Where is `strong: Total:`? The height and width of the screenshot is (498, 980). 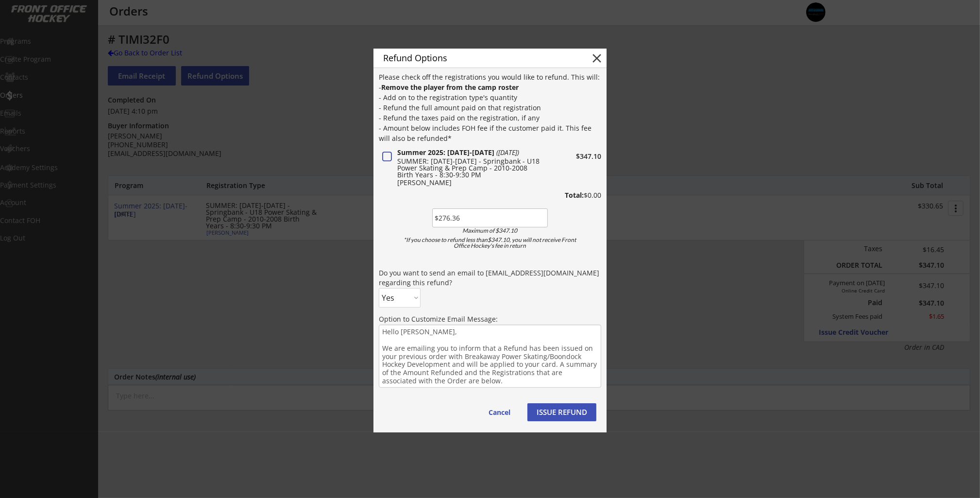 strong: Total: is located at coordinates (574, 195).